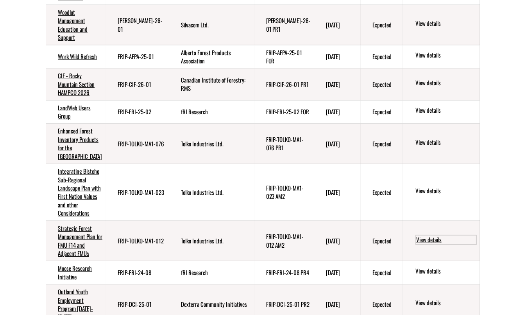 The height and width of the screenshot is (315, 526). I want to click on td: Strategic Forest Management Plan for FMU F14 and Adjacent FMUs, so click(76, 241).